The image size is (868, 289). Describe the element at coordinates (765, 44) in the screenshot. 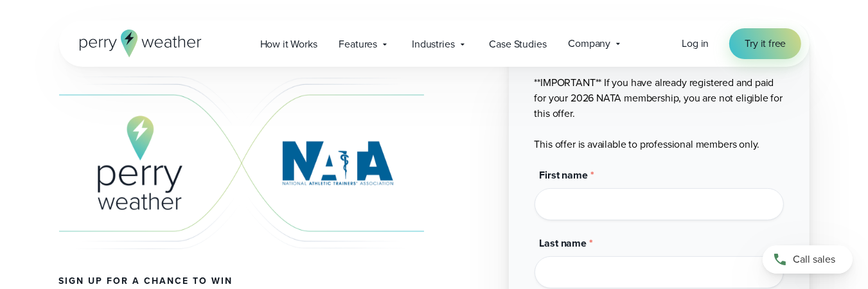

I see `a: Try it free` at that location.